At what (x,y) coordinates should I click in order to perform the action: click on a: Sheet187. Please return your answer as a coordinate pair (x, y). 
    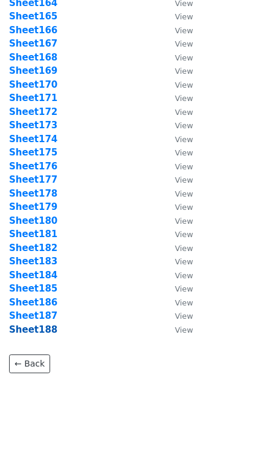
    Looking at the image, I should click on (33, 315).